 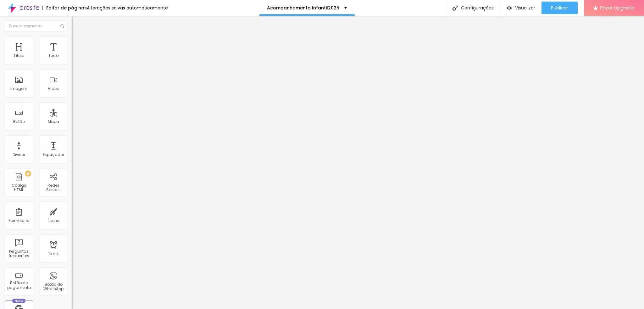 What do you see at coordinates (525, 8) in the screenshot?
I see `span: Visualizar` at bounding box center [525, 8].